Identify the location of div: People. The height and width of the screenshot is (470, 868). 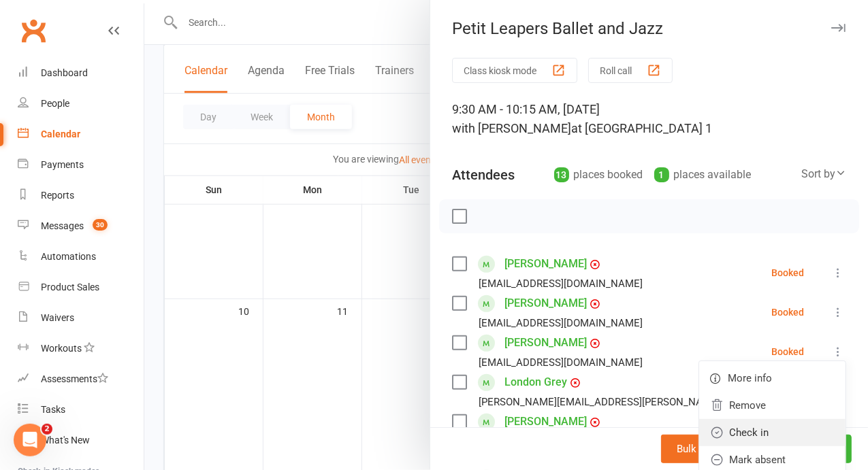
(55, 103).